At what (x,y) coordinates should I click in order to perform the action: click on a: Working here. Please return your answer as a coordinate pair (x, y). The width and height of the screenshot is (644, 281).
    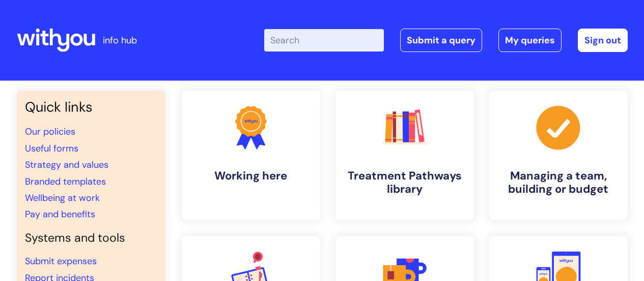
    Looking at the image, I should click on (251, 155).